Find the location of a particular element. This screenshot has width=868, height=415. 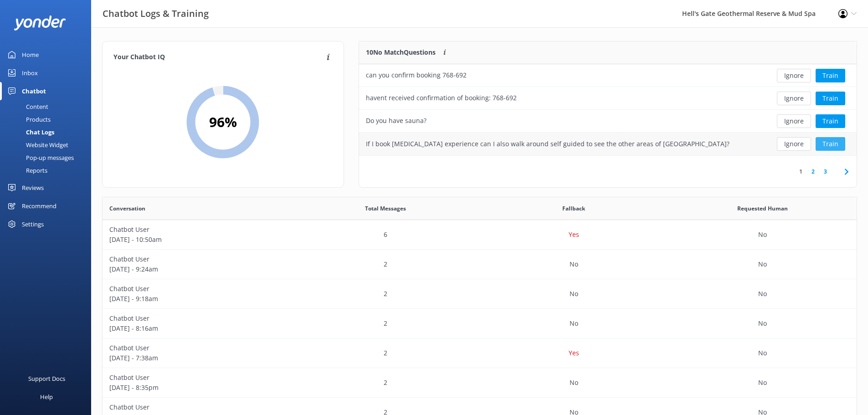

div: Chatbot is located at coordinates (34, 91).